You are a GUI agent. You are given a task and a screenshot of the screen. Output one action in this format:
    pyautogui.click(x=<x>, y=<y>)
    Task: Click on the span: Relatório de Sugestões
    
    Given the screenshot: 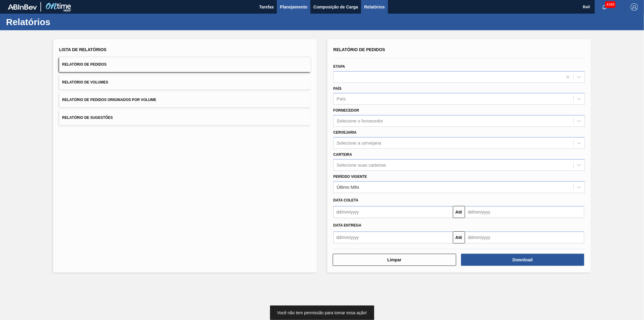 What is the action you would take?
    pyautogui.click(x=87, y=117)
    